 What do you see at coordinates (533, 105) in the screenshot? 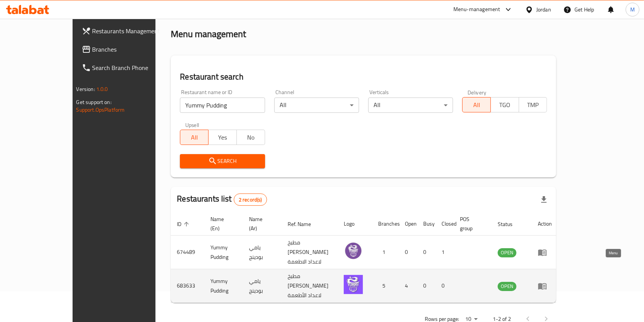
I see `button: TMP` at bounding box center [533, 105].